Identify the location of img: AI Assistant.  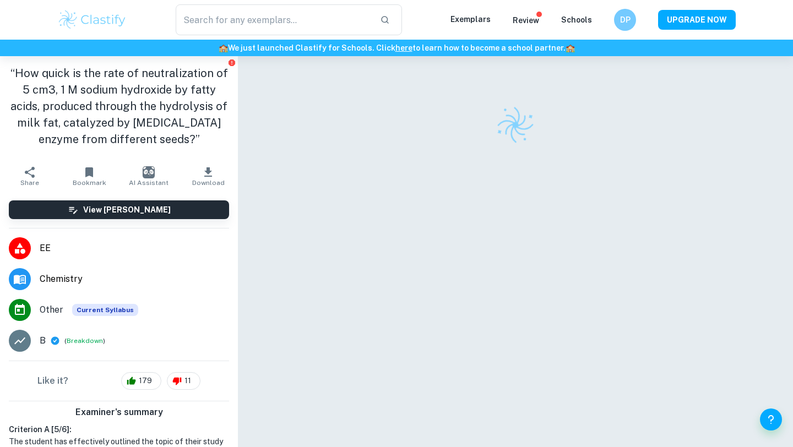
(149, 172).